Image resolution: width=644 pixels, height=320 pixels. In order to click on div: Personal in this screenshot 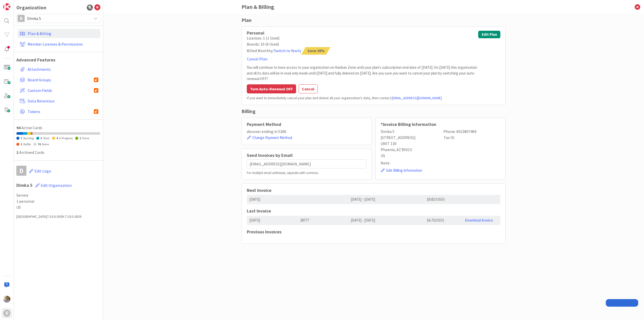, I will do `click(363, 33)`.